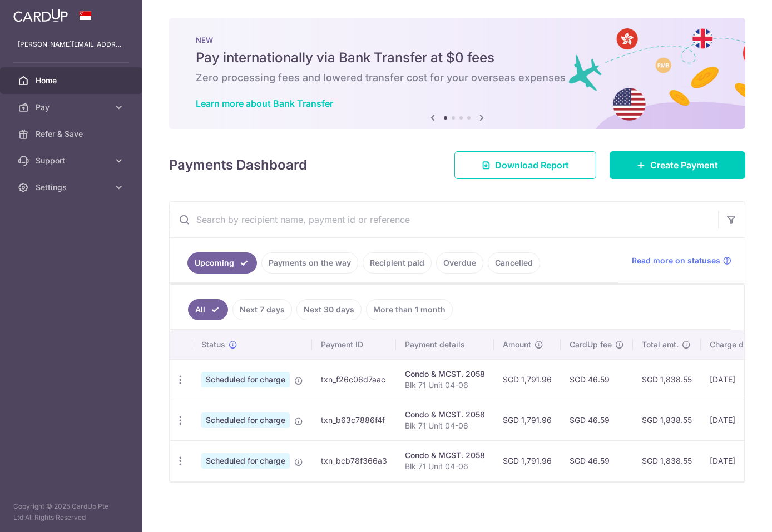 The width and height of the screenshot is (772, 532). What do you see at coordinates (72, 81) in the screenshot?
I see `span: Home` at bounding box center [72, 81].